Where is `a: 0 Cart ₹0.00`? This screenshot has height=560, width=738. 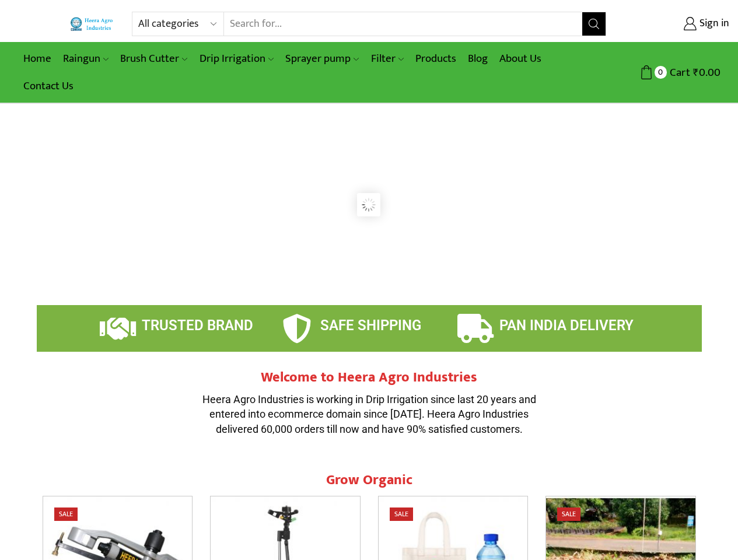
a: 0 Cart ₹0.00 is located at coordinates (670, 72).